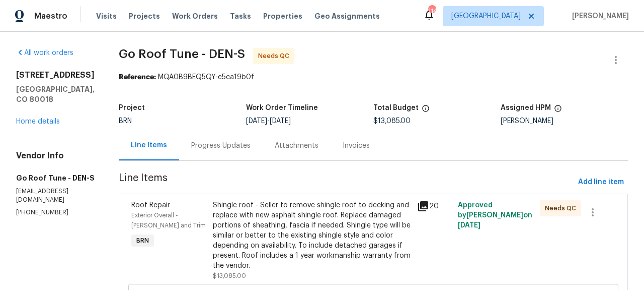 Image resolution: width=644 pixels, height=290 pixels. What do you see at coordinates (55, 178) in the screenshot?
I see `h5: Go Roof Tune - DEN-S` at bounding box center [55, 178].